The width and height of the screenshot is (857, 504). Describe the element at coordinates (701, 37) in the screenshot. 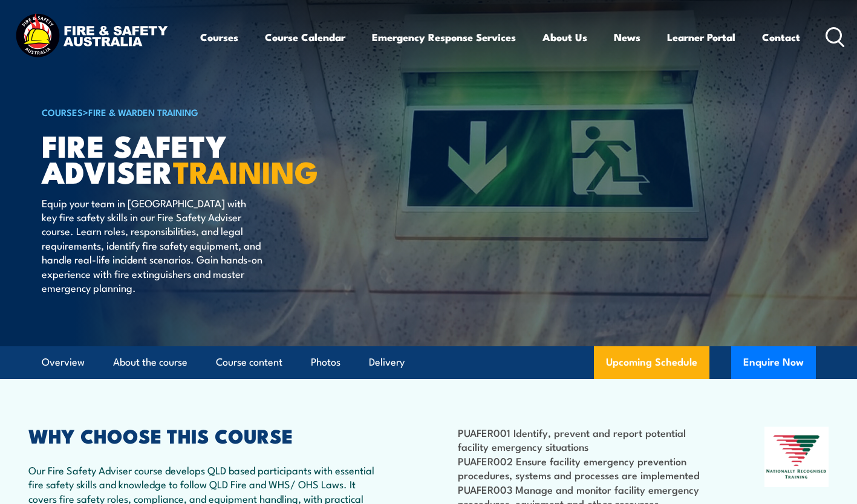

I see `a: Learner Portal` at that location.